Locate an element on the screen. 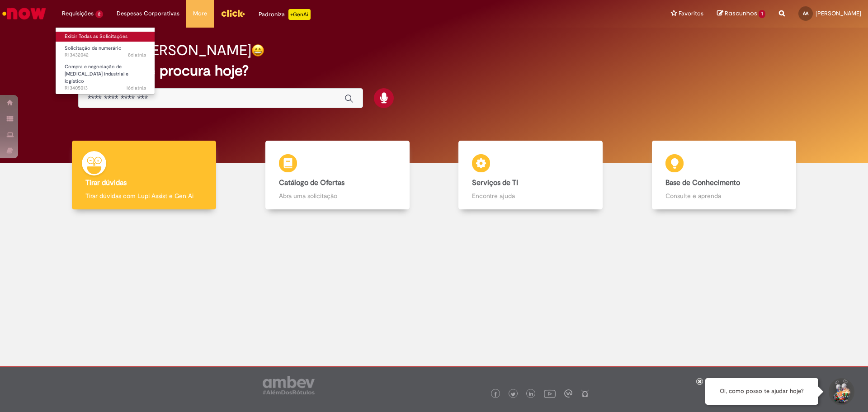 This screenshot has height=412, width=868. p: Abra uma solicitação is located at coordinates (337, 196).